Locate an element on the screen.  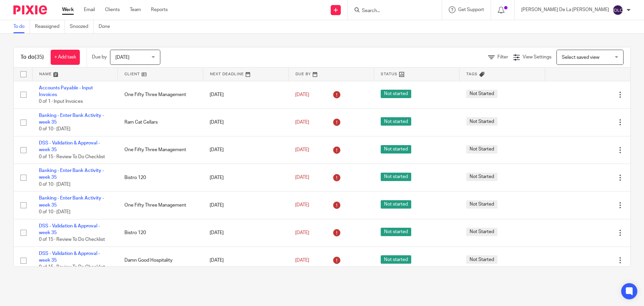
span: Get Support is located at coordinates (471, 10).